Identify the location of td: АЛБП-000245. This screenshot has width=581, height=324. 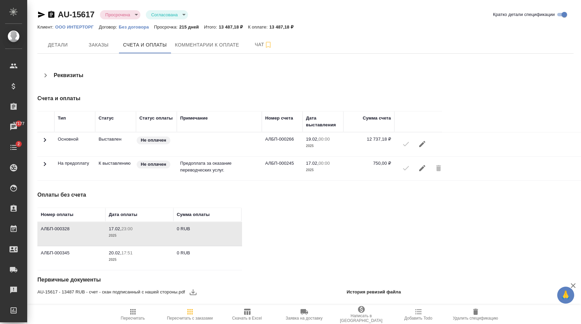
(282, 169).